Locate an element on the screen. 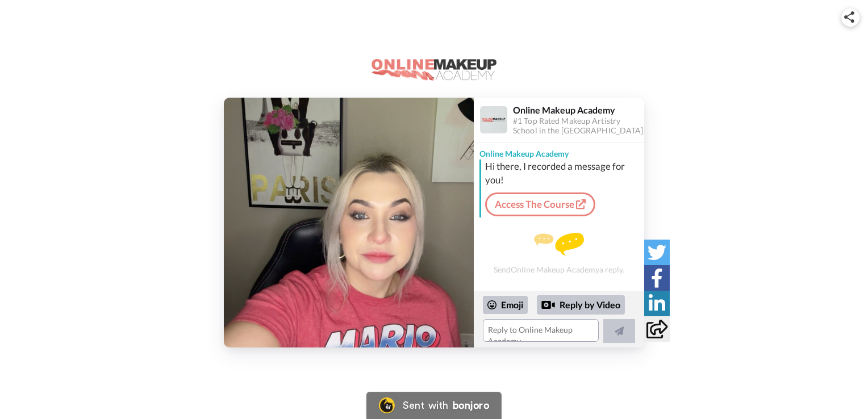 The width and height of the screenshot is (868, 419). div: Hi there, I recorded a message for you! is located at coordinates (564, 173).